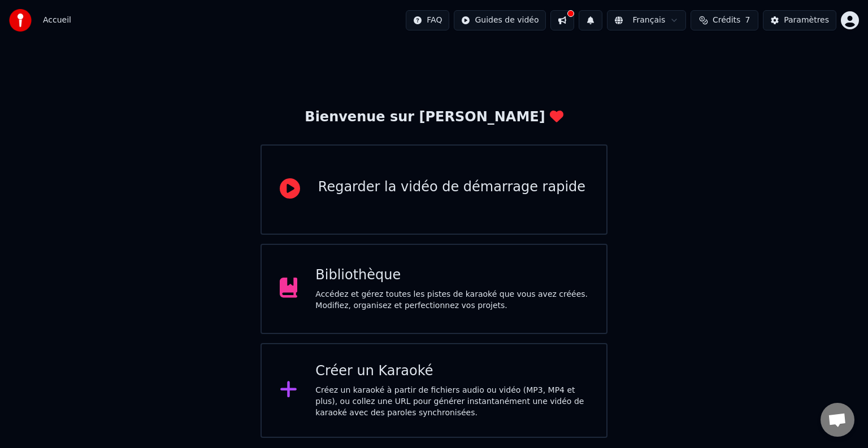 This screenshot has width=868, height=448. What do you see at coordinates (807, 20) in the screenshot?
I see `div: Paramètres` at bounding box center [807, 20].